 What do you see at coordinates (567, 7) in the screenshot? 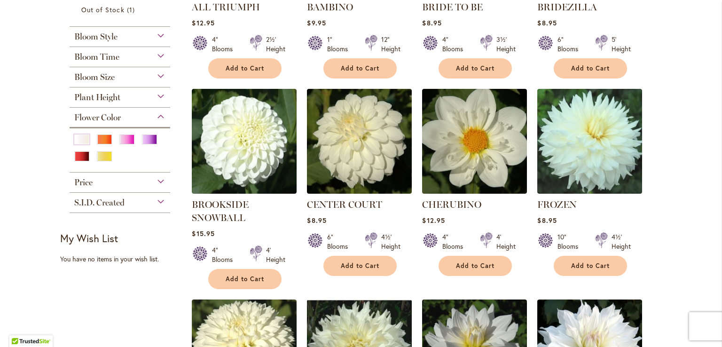
I see `a: BRIDEZILLA` at bounding box center [567, 7].